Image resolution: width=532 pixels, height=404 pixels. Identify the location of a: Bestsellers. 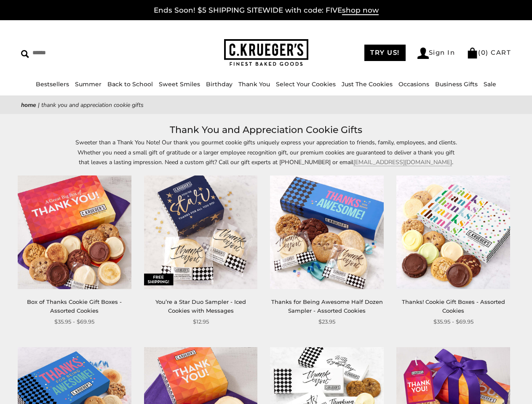
(52, 84).